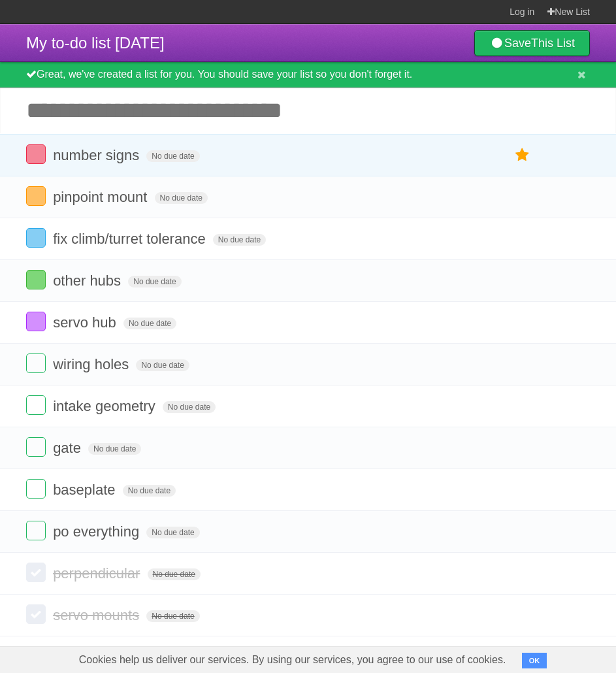 The height and width of the screenshot is (673, 616). What do you see at coordinates (97, 615) in the screenshot?
I see `span: servo mounts` at bounding box center [97, 615].